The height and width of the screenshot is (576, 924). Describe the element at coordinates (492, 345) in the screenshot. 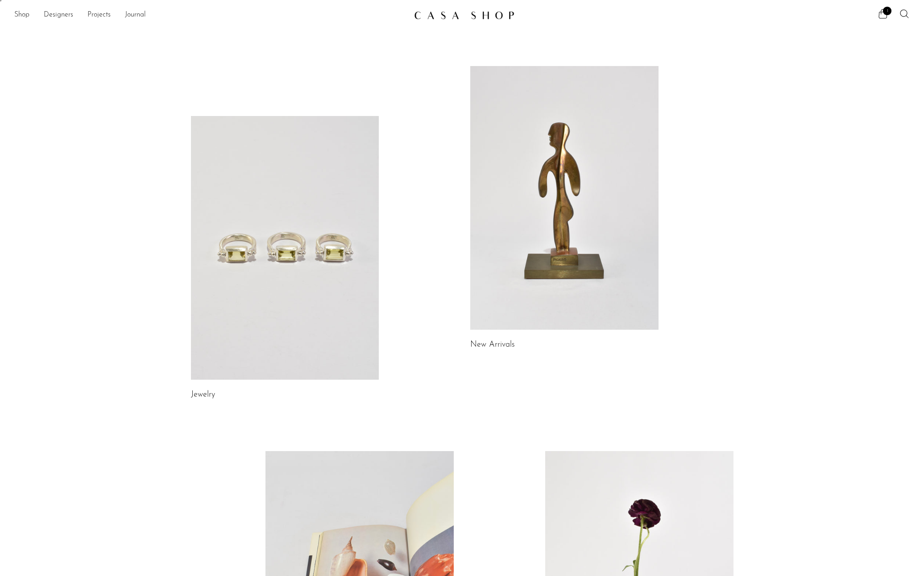

I see `a: New Arrivals` at that location.